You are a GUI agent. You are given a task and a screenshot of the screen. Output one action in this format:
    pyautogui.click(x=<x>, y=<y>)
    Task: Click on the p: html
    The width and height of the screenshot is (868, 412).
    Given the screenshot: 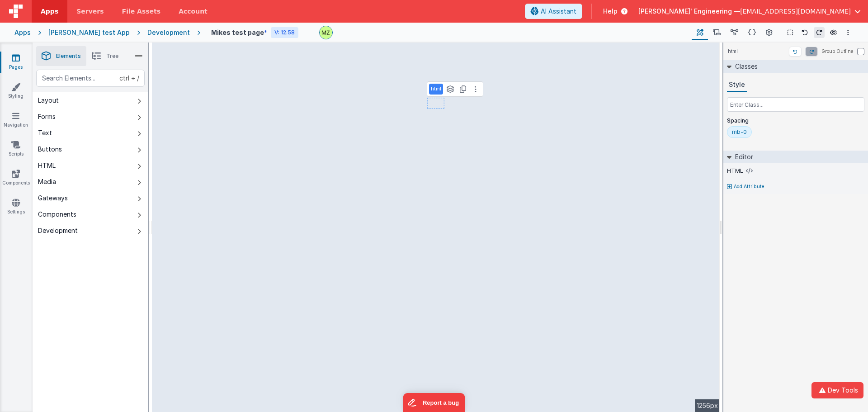 What is the action you would take?
    pyautogui.click(x=436, y=89)
    